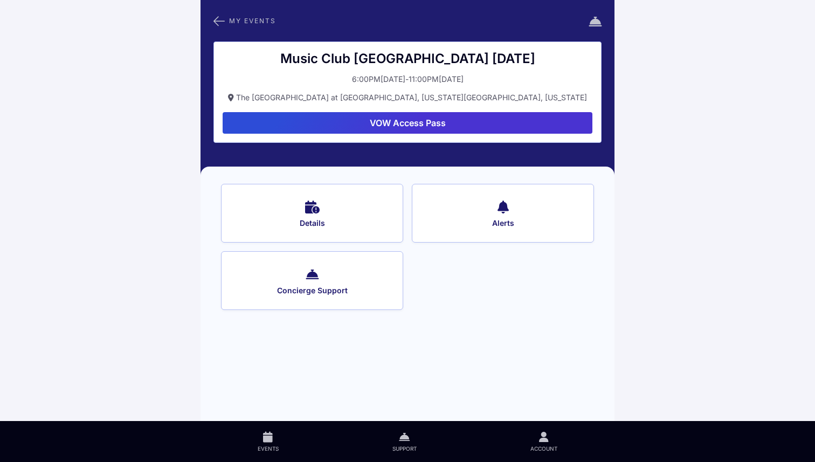  Describe the element at coordinates (404, 441) in the screenshot. I see `a: Support` at that location.